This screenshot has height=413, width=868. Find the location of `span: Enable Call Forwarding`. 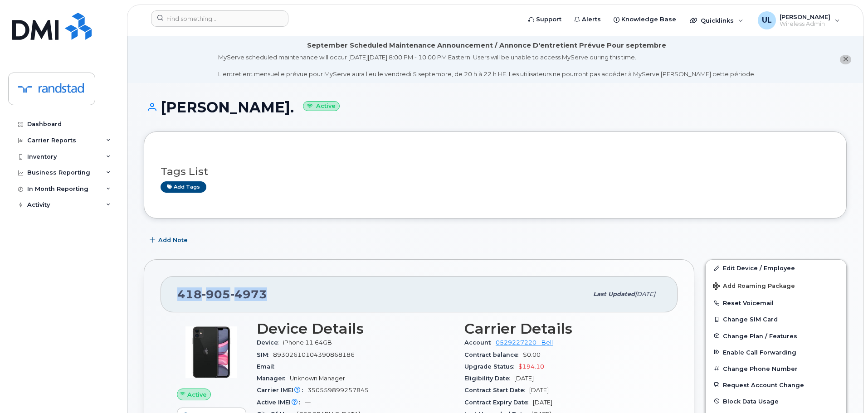

span: Enable Call Forwarding is located at coordinates (760, 352).